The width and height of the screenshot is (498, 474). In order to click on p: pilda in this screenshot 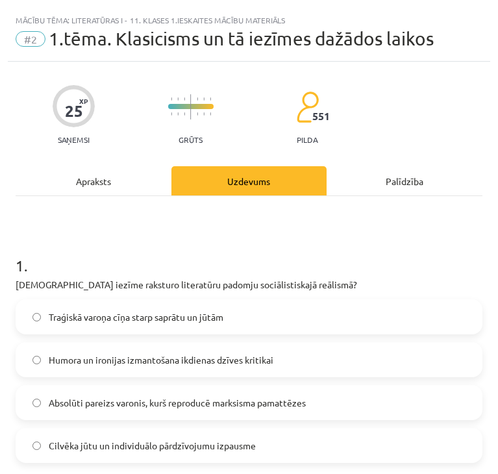, I will do `click(307, 140)`.